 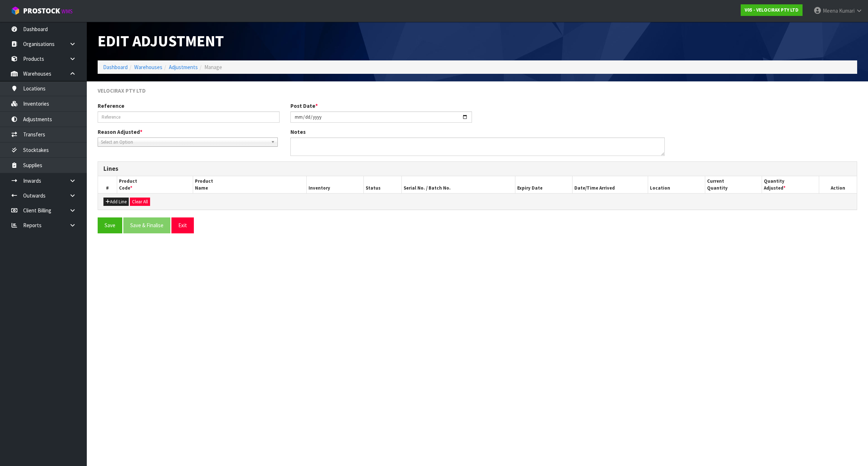 I want to click on th: Current Quantity, so click(x=733, y=185).